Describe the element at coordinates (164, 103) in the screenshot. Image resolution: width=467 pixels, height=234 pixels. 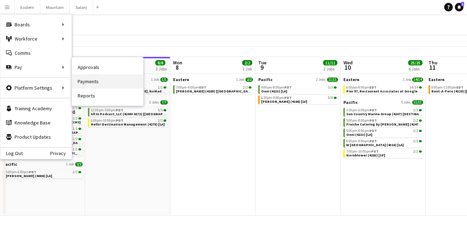
I see `span: 7/7` at that location.